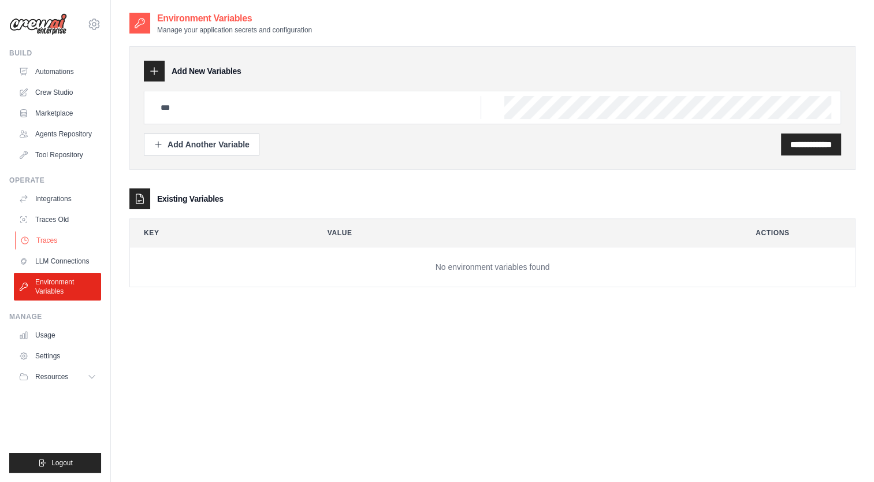  I want to click on a: Automations, so click(57, 72).